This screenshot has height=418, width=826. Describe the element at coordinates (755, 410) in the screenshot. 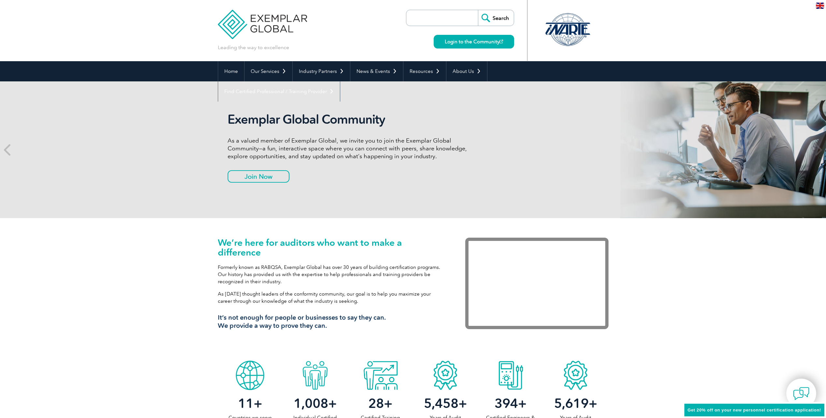

I see `span: Get 20% off on your new personnel certification application!` at that location.